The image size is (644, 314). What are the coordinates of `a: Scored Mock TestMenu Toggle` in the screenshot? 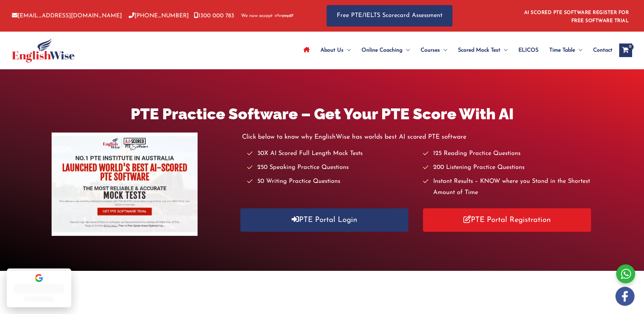 It's located at (483, 50).